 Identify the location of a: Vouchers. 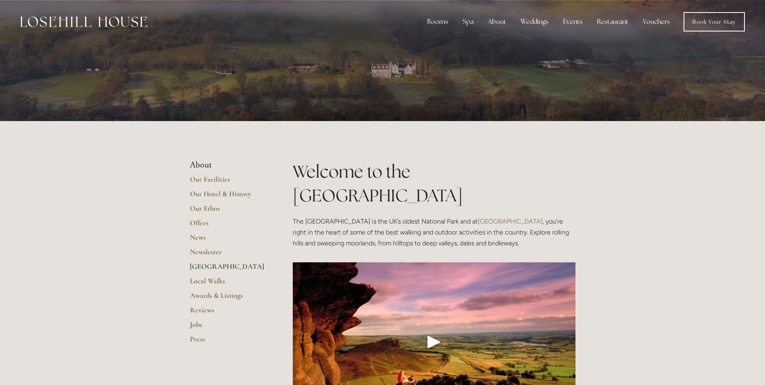
(656, 22).